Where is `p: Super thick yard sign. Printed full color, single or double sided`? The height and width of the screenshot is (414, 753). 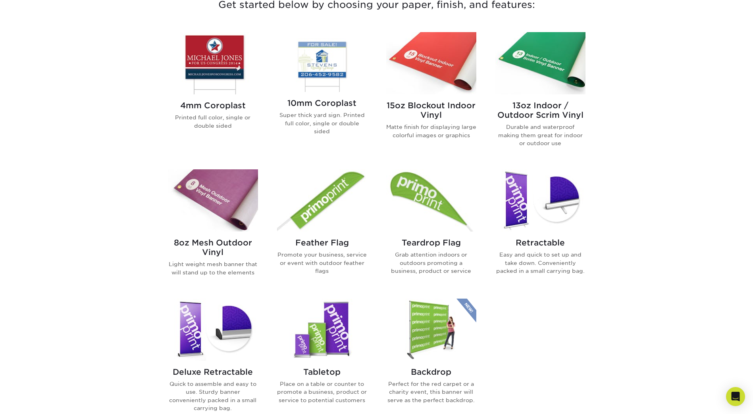
p: Super thick yard sign. Printed full color, single or double sided is located at coordinates (322, 123).